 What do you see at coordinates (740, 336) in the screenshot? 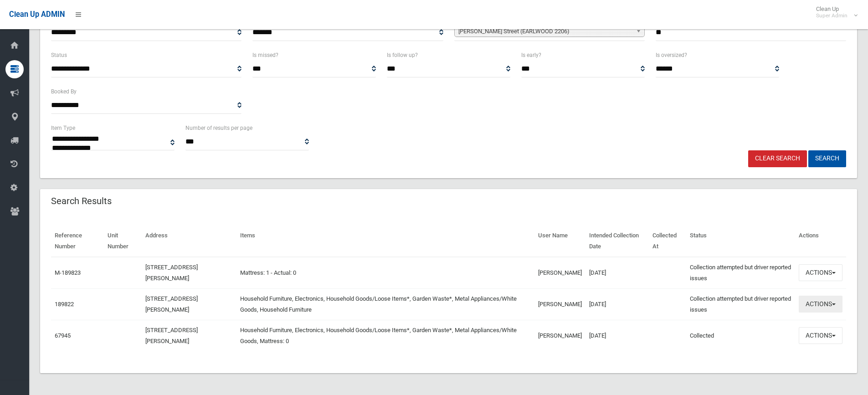
I see `td: Collected` at bounding box center [740, 336].